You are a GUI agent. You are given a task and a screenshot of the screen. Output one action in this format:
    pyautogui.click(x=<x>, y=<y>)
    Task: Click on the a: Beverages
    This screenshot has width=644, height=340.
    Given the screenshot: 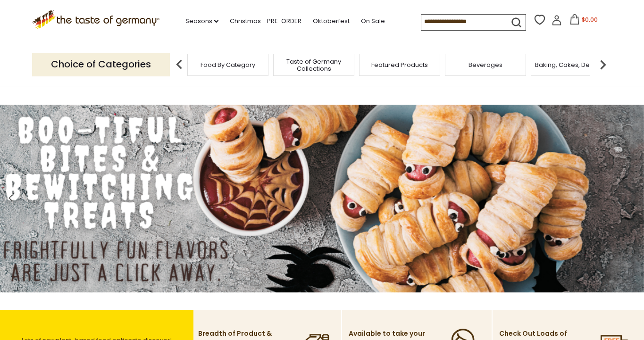 What is the action you would take?
    pyautogui.click(x=485, y=65)
    